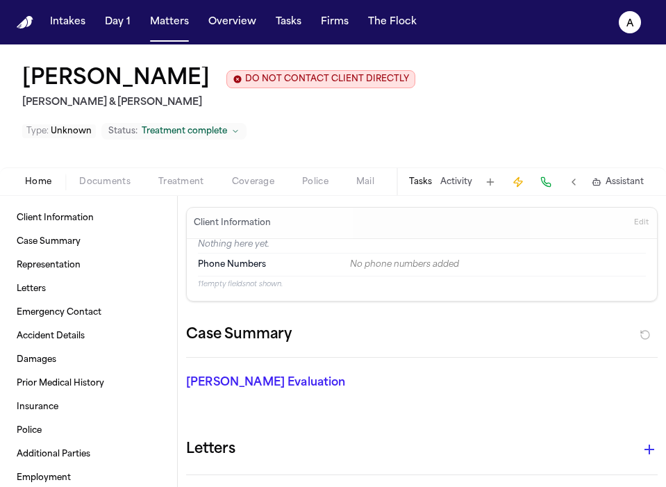  Describe the element at coordinates (117, 22) in the screenshot. I see `a: Day 1` at that location.